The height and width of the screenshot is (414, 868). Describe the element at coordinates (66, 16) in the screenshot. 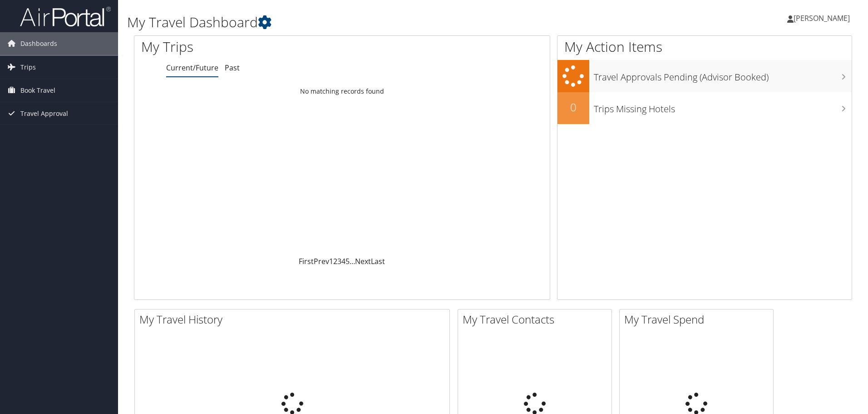

I see `img: airportal-logo.png` at that location.